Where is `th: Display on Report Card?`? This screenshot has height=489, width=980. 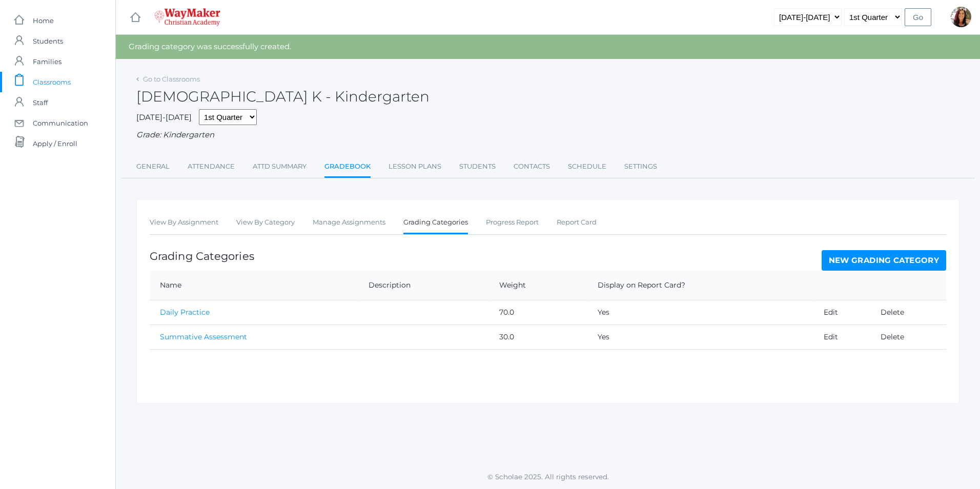
th: Display on Report Card? is located at coordinates (700, 285).